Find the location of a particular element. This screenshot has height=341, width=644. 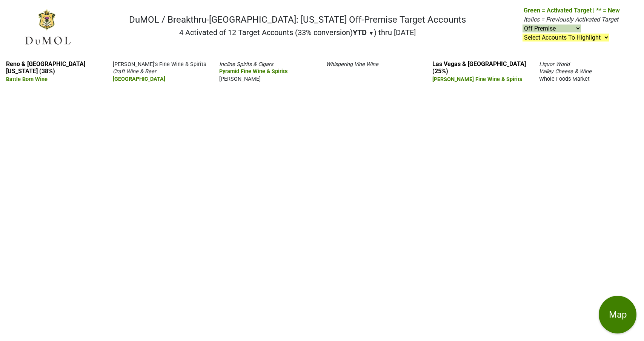

span: Whole Foods Market is located at coordinates (565, 79).